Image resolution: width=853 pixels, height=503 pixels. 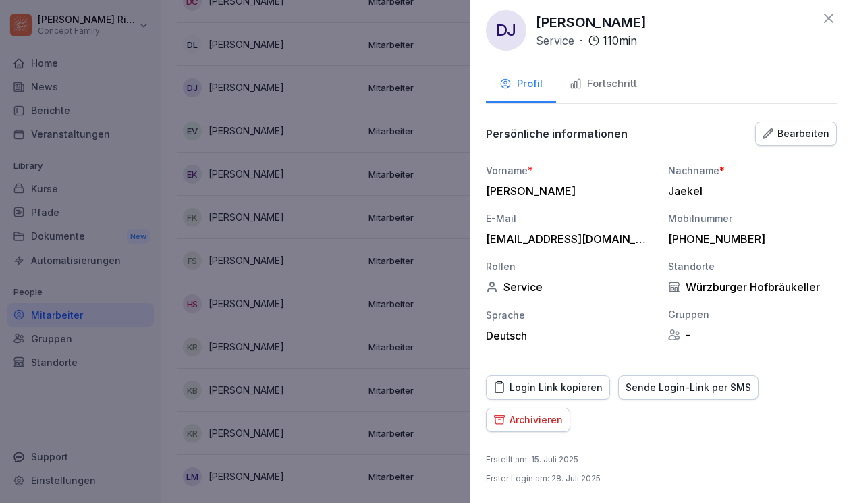 What do you see at coordinates (555, 40) in the screenshot?
I see `p: Service` at bounding box center [555, 40].